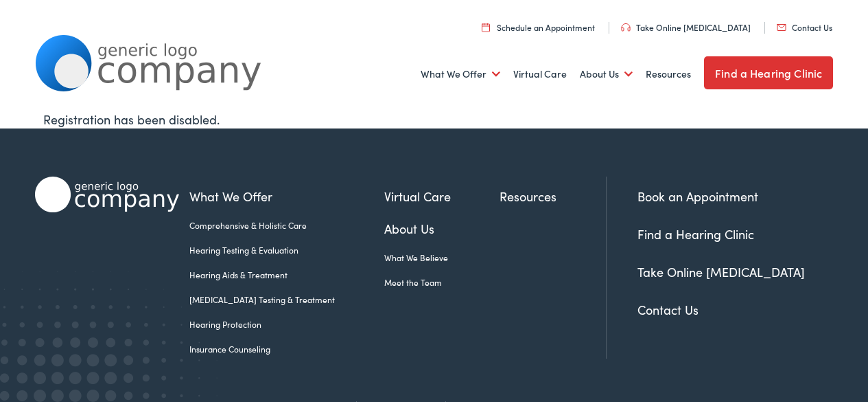  I want to click on a: Insurance Counseling, so click(287, 349).